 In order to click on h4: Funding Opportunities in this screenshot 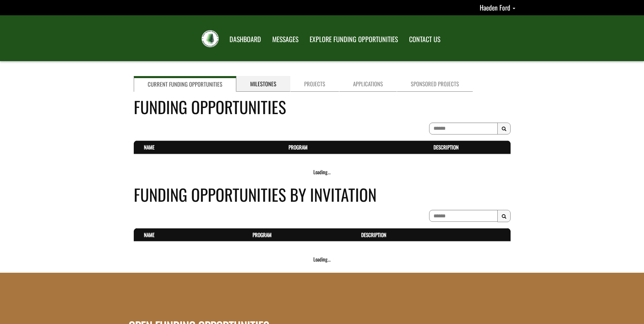, I will do `click(322, 107)`.